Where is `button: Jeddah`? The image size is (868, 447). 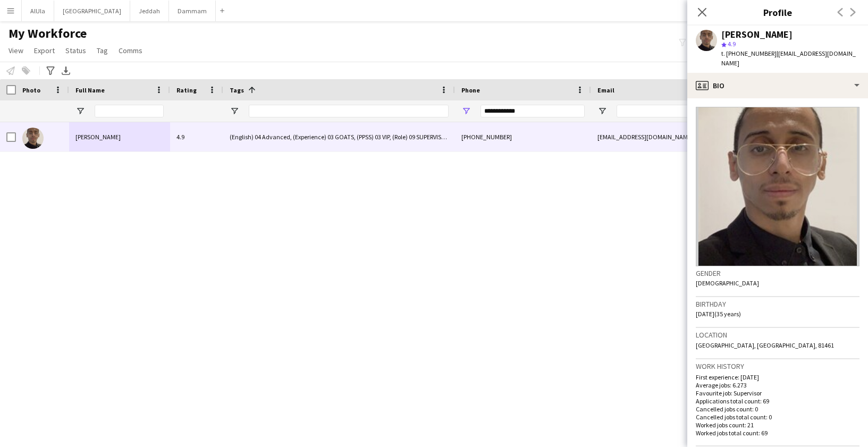 button: Jeddah is located at coordinates (149, 11).